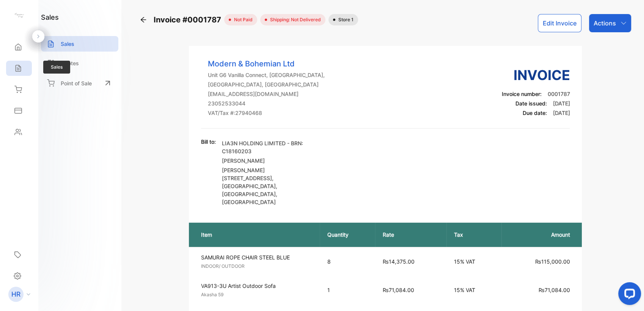 The width and height of the screenshot is (644, 311). What do you see at coordinates (474, 234) in the screenshot?
I see `p: Tax` at bounding box center [474, 234].